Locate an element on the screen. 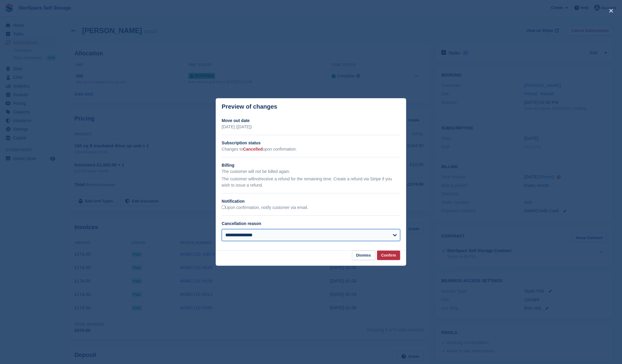 This screenshot has height=364, width=622. label: Cancellation reason is located at coordinates (241, 224).